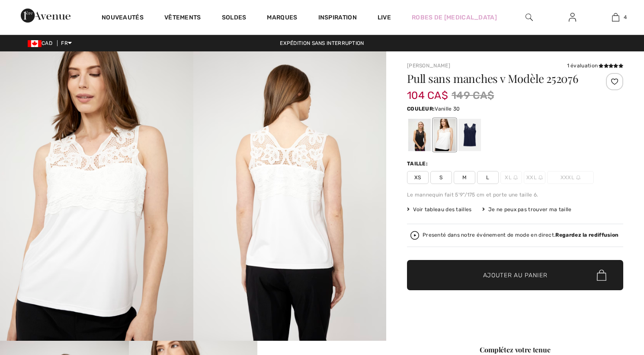 Image resolution: width=644 pixels, height=355 pixels. What do you see at coordinates (615, 17) in the screenshot?
I see `img: Mon panier` at bounding box center [615, 17].